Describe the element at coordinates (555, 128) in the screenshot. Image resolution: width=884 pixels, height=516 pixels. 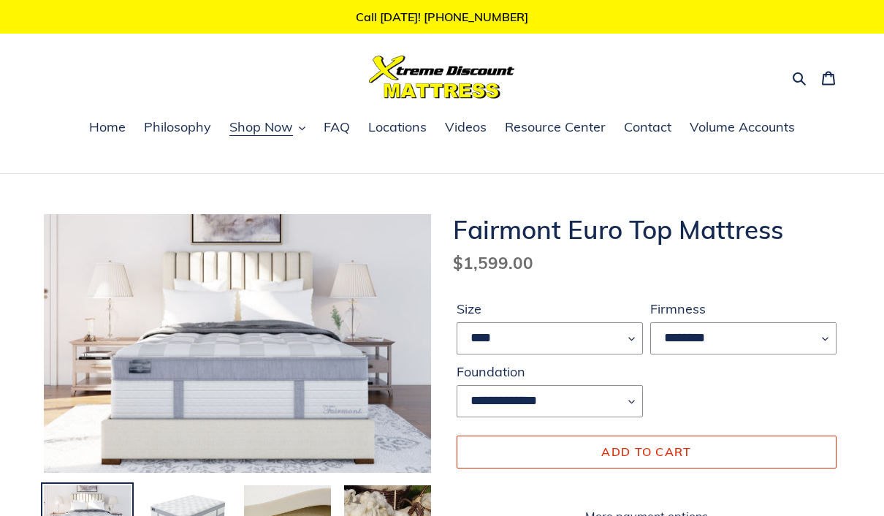
I see `a: Resource Center` at that location.